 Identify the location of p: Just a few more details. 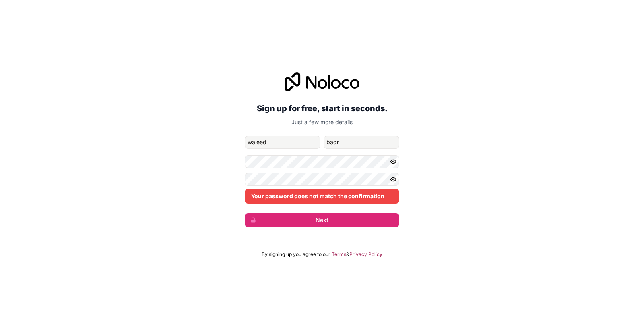
(322, 122).